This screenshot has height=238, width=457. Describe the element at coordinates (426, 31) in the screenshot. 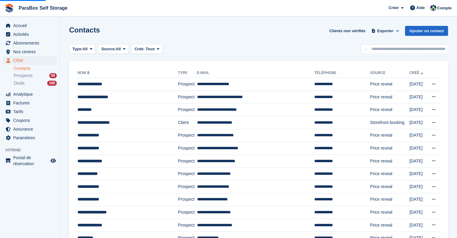

I see `a: Ajouter un contact` at that location.